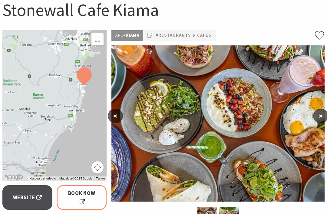 The image size is (327, 214). I want to click on button: Keyboard shortcuts, so click(43, 179).